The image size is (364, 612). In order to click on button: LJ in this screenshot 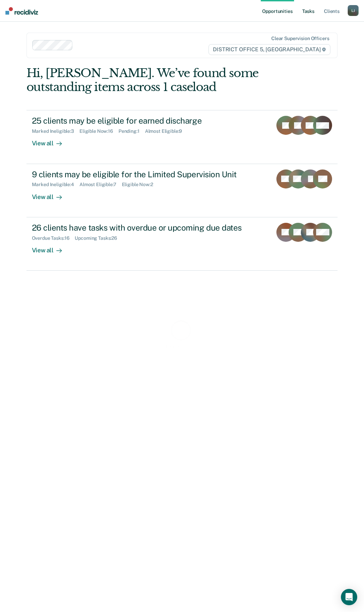, I will do `click(353, 10)`.